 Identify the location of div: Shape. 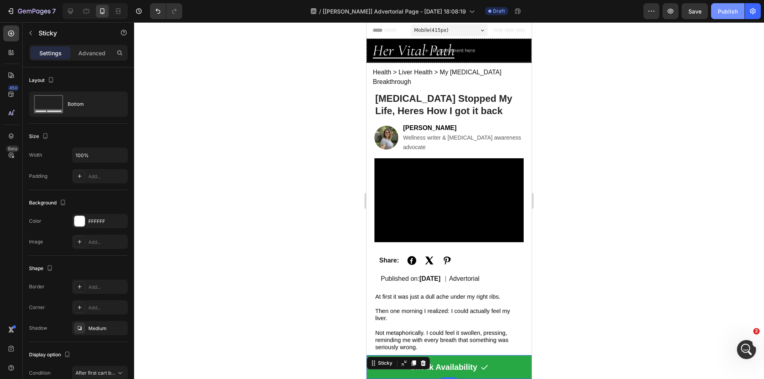
(42, 269).